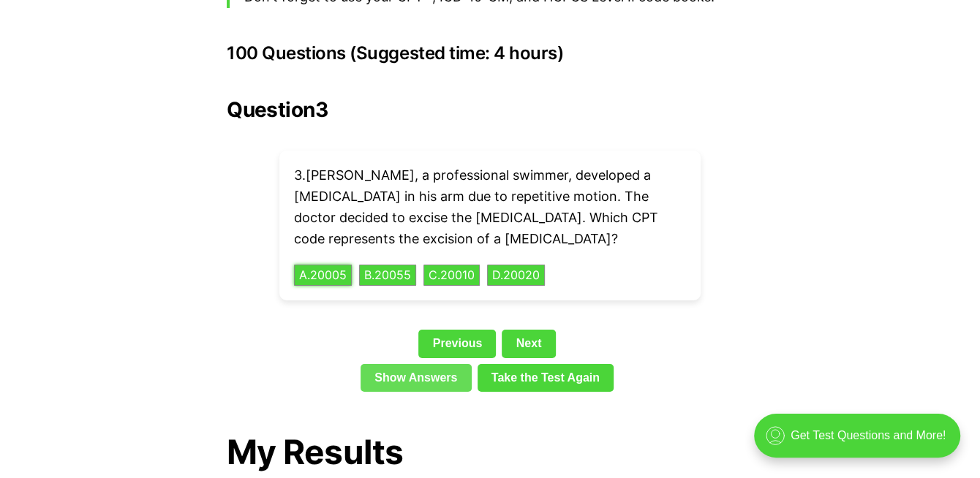  I want to click on a: Take the Test Again, so click(545, 378).